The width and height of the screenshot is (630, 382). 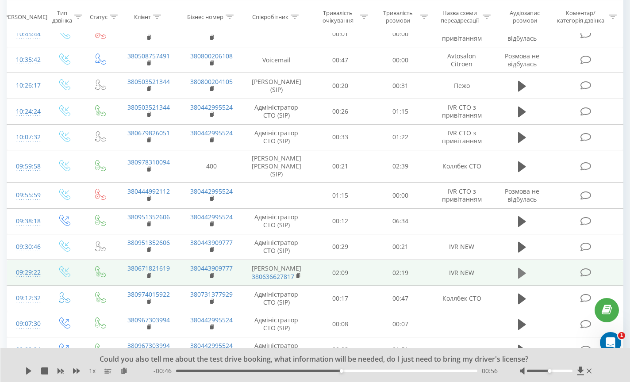 What do you see at coordinates (400, 221) in the screenshot?
I see `td: 06:34` at bounding box center [400, 221].